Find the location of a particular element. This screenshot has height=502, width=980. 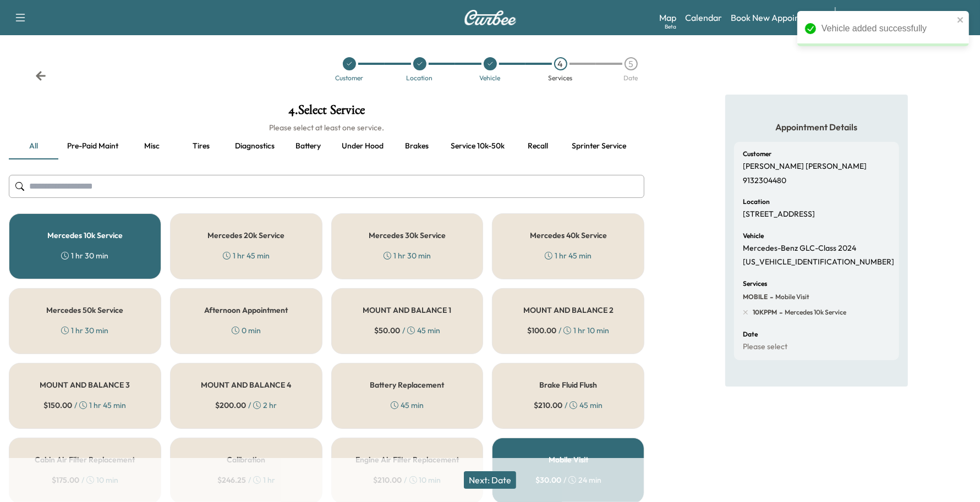

h6: Services is located at coordinates (756, 284).